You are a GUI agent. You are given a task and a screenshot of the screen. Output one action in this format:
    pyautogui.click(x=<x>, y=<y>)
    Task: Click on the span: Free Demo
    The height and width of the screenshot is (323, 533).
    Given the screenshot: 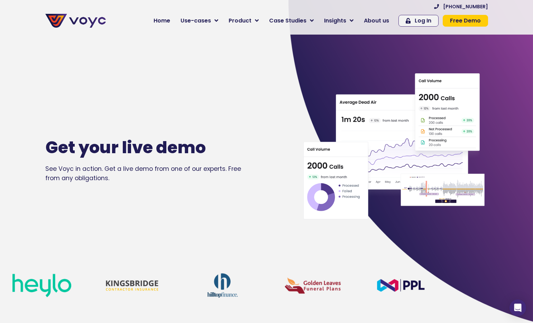 What is the action you would take?
    pyautogui.click(x=465, y=21)
    